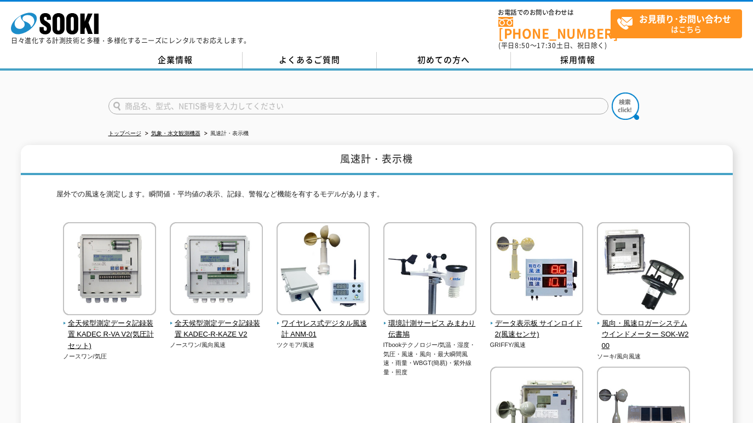 The height and width of the screenshot is (423, 753). Describe the element at coordinates (547, 45) in the screenshot. I see `span: 17:30` at that location.